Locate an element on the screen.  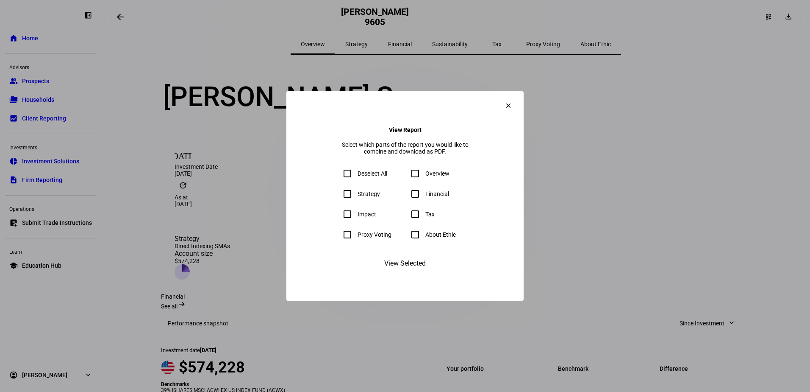
div: About Ethic is located at coordinates (441, 234).